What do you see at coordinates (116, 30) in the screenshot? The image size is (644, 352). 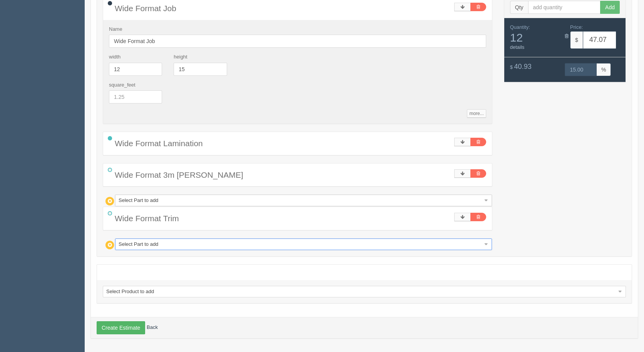 I see `label: Name` at bounding box center [116, 30].